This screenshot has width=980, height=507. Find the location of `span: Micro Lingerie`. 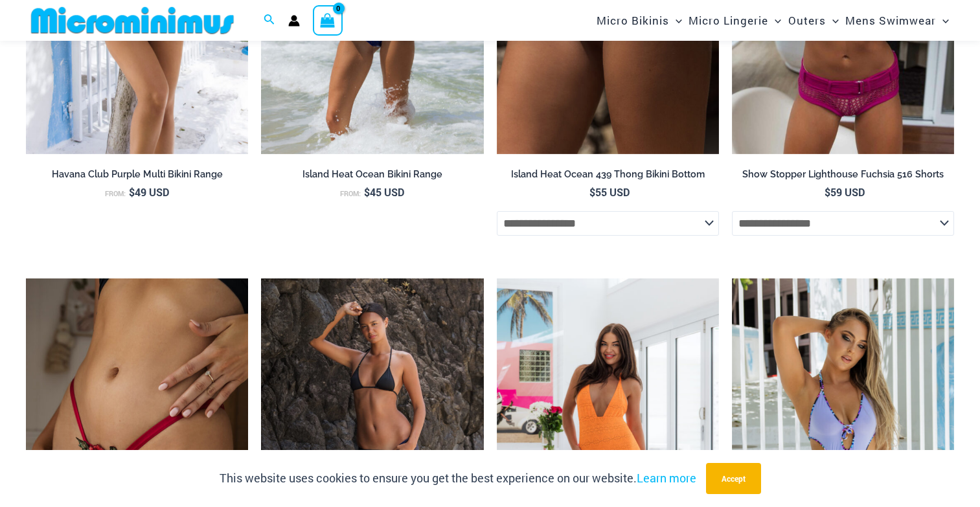

span: Micro Lingerie is located at coordinates (729, 20).